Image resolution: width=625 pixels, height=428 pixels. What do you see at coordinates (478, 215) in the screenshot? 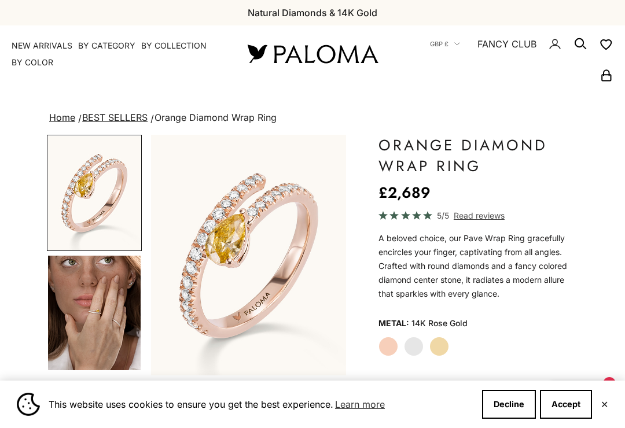
I see `a: 5/5 Read reviews` at bounding box center [478, 215].